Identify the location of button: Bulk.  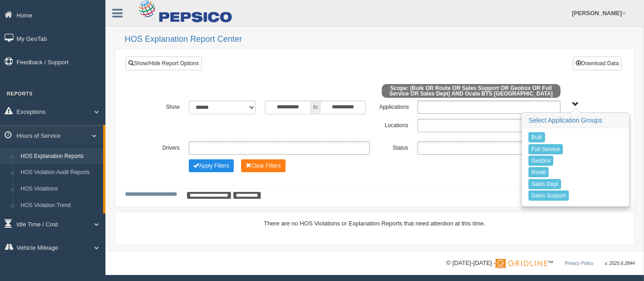
(536, 137).